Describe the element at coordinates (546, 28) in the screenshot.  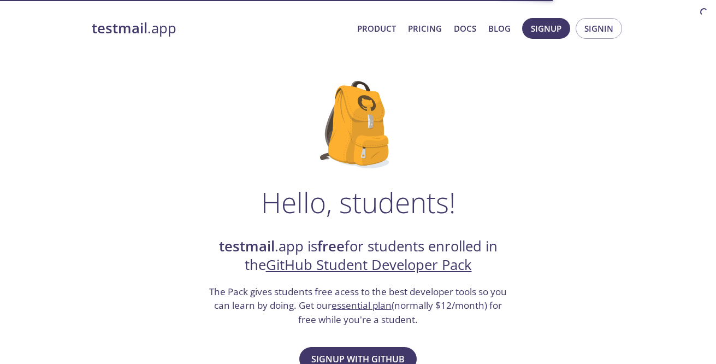
I see `span: Signup` at that location.